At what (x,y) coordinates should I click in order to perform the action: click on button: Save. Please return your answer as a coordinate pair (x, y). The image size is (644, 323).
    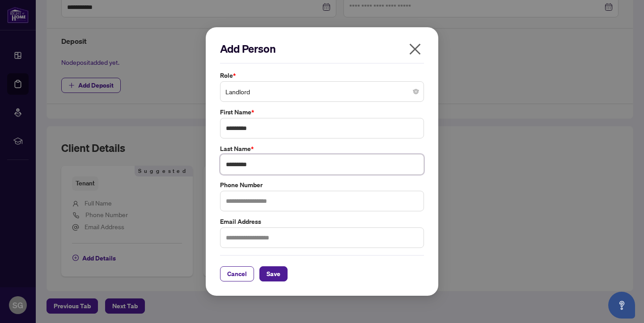
    Looking at the image, I should click on (273, 274).